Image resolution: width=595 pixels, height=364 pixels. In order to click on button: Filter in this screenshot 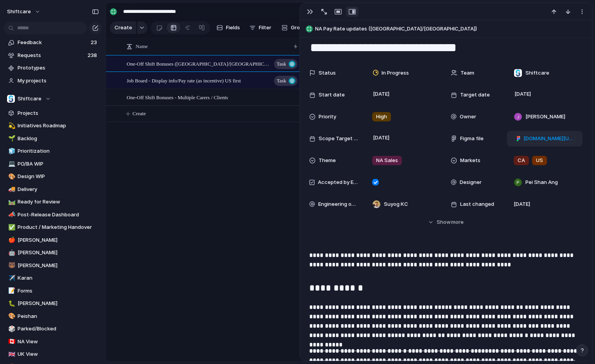, I will do `click(260, 28)`.